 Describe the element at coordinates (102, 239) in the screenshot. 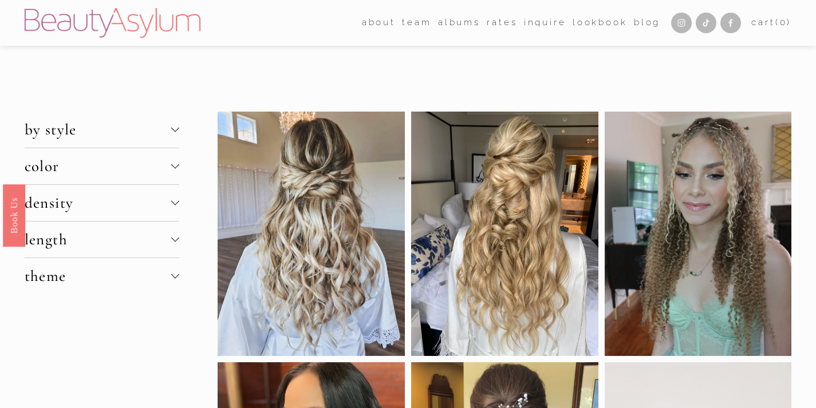

I see `button: length` at that location.